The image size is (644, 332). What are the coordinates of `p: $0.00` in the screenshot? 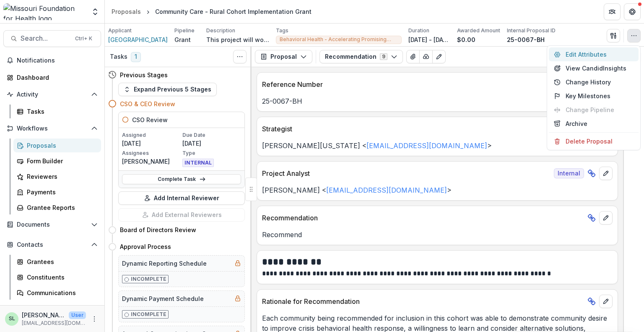 It's located at (466, 39).